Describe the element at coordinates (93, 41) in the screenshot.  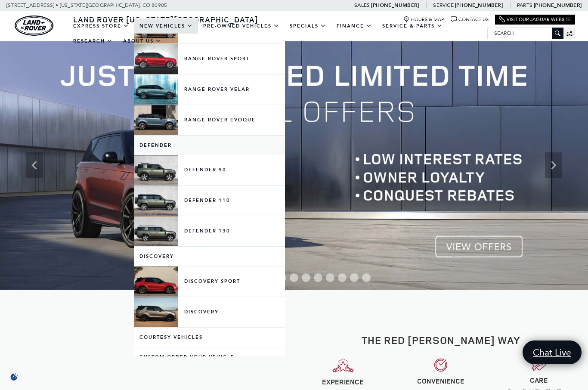
I see `a: Research` at that location.